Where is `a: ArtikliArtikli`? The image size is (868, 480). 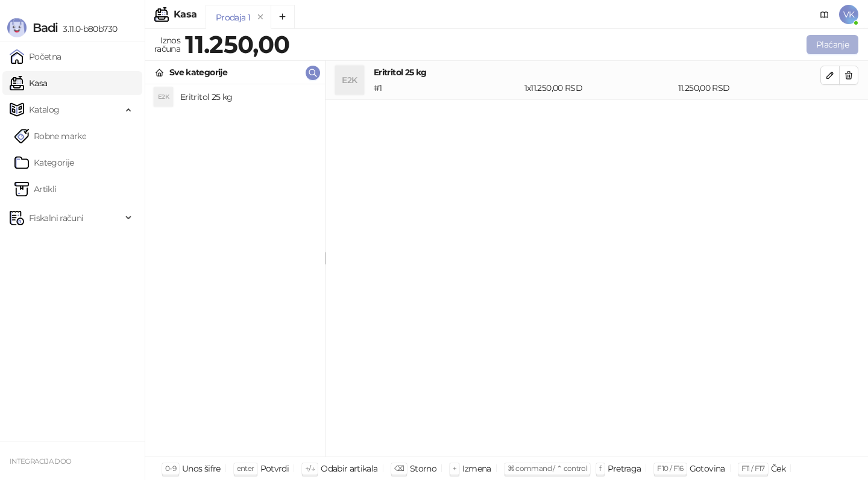
a: ArtikliArtikli is located at coordinates (36, 189).